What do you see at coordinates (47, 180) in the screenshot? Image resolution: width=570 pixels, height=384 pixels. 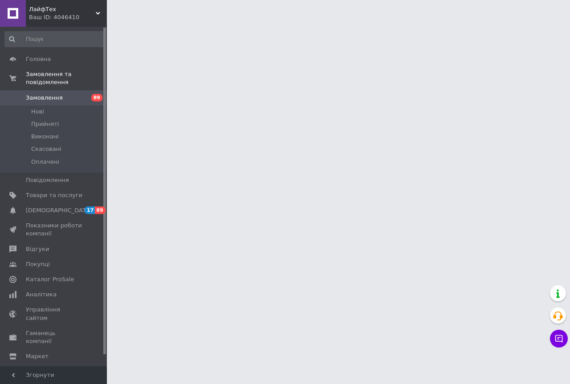 I see `span: Повідомлення` at bounding box center [47, 180].